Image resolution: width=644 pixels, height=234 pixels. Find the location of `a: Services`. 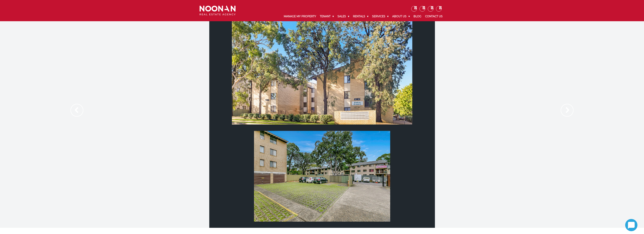

a: Services is located at coordinates (380, 16).